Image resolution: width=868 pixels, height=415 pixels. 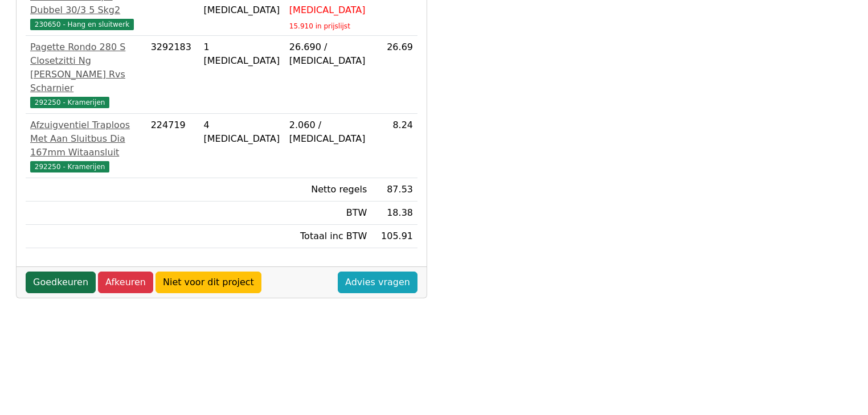 I want to click on td: 224719, so click(x=172, y=146).